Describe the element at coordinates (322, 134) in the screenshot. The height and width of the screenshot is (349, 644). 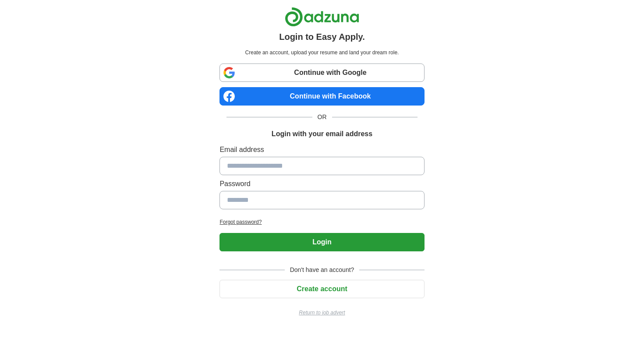
I see `h1: Login with your email address` at that location.